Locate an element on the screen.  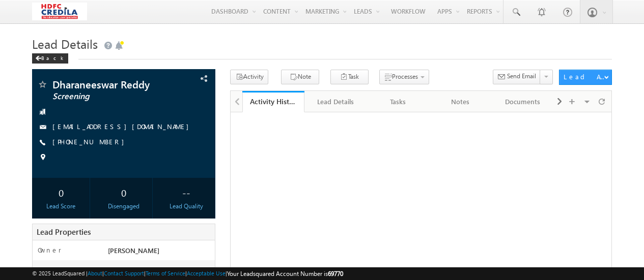
a: Documents is located at coordinates (523, 101).